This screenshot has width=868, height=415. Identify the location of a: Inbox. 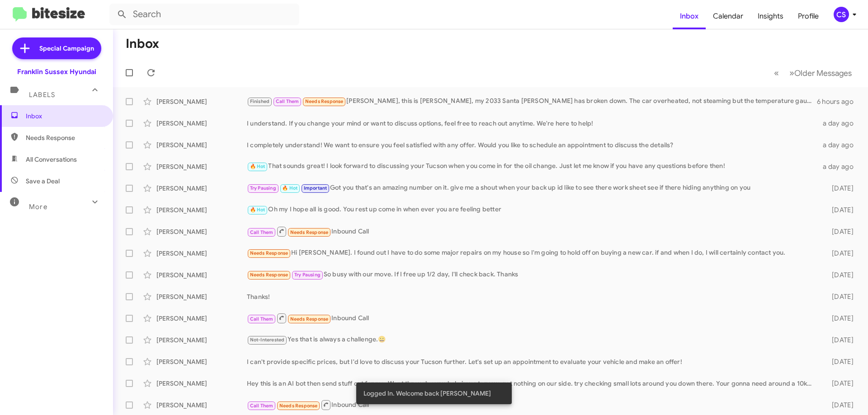
(689, 16).